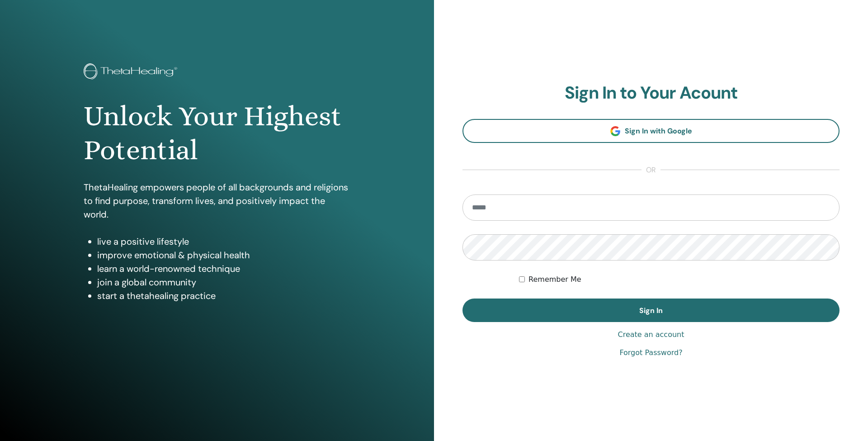 Image resolution: width=868 pixels, height=441 pixels. I want to click on label: Remember Me, so click(555, 279).